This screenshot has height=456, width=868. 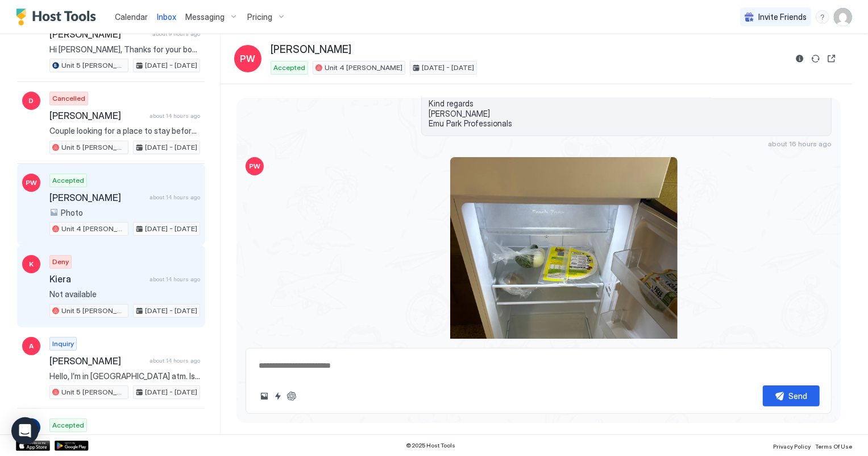 What do you see at coordinates (31, 346) in the screenshot?
I see `span: A` at bounding box center [31, 346].